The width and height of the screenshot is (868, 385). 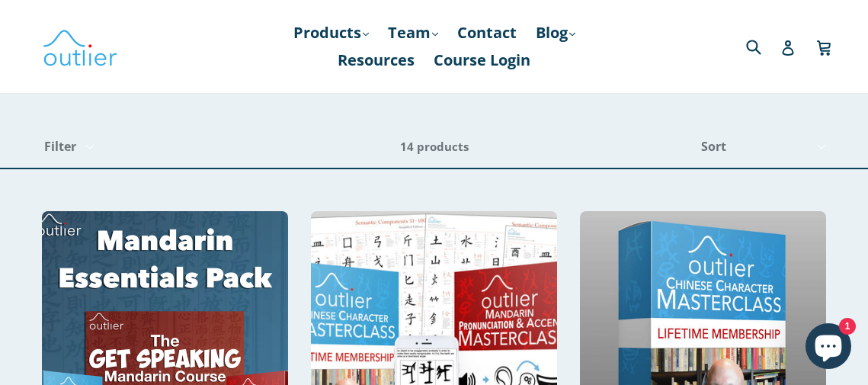 What do you see at coordinates (828, 348) in the screenshot?
I see `inbox-online-store-chat: Shopify online store chat` at bounding box center [828, 348].